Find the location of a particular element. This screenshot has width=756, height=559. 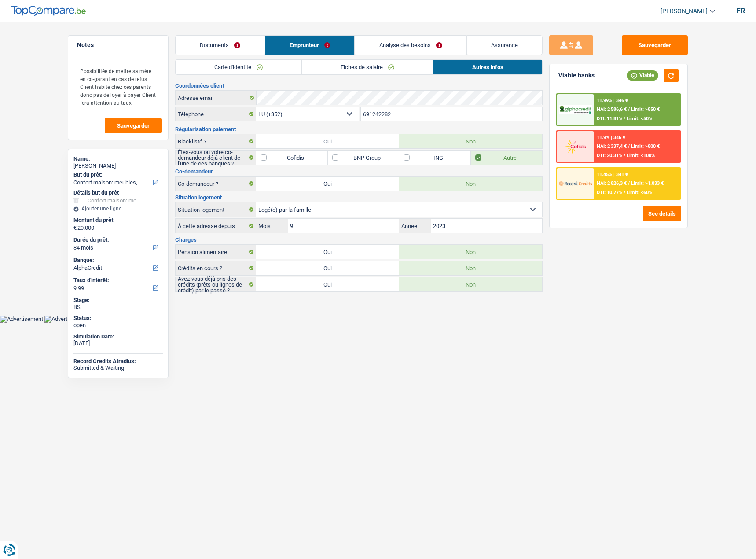

h3: Situation logement is located at coordinates (358, 198).